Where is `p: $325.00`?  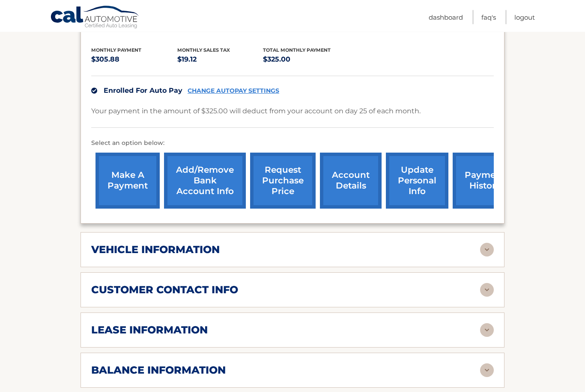
p: $325.00 is located at coordinates (306, 60).